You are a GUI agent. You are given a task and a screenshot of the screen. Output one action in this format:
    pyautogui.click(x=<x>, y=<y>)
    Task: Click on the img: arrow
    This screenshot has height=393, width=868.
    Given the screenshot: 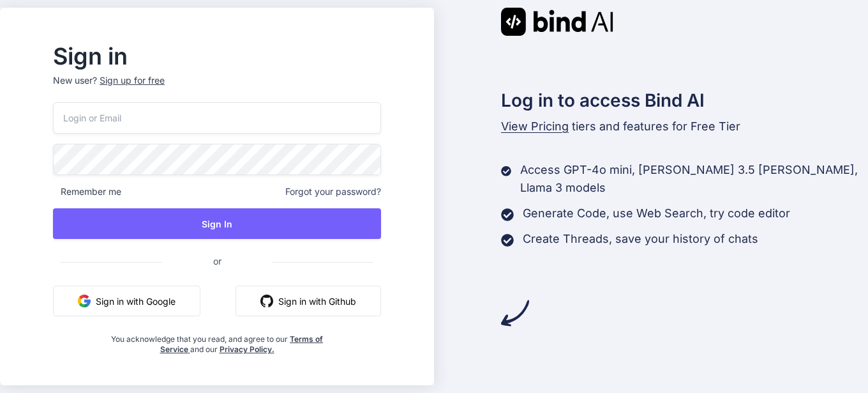 What is the action you would take?
    pyautogui.click(x=515, y=313)
    